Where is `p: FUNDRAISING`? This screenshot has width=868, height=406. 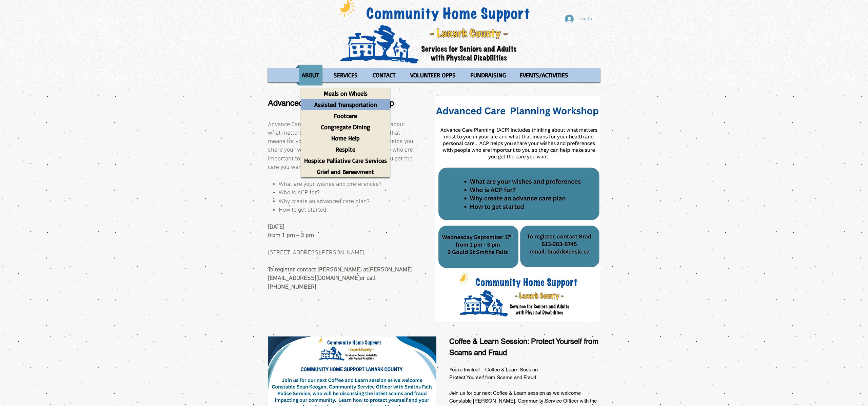
p: FUNDRAISING is located at coordinates (488, 75).